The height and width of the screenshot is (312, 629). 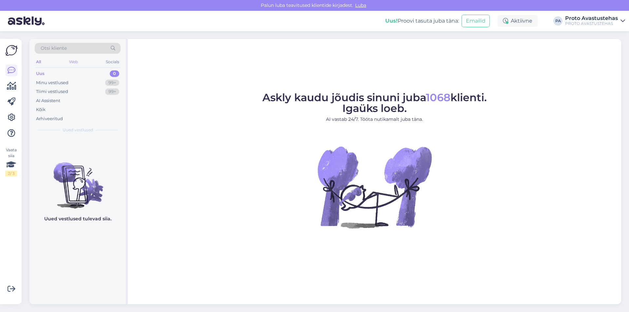 What do you see at coordinates (422, 21) in the screenshot?
I see `div: Proovi tasuta juba täna:` at bounding box center [422, 21].